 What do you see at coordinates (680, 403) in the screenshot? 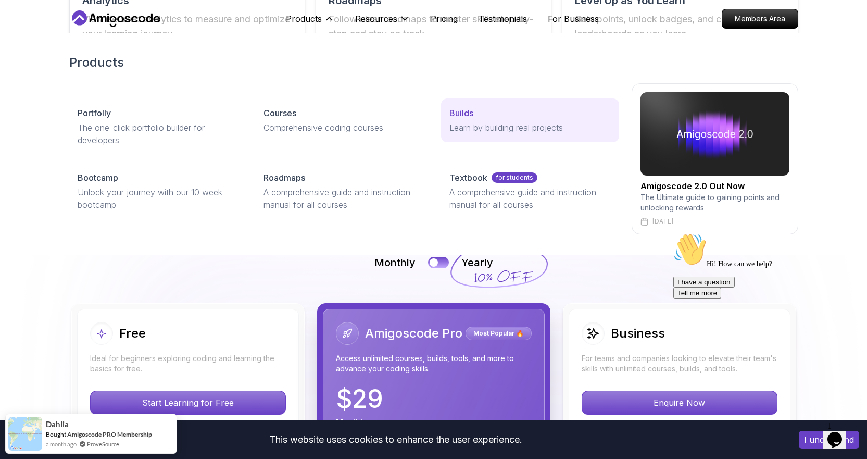
I see `button: Enquire Now` at bounding box center [680, 403].